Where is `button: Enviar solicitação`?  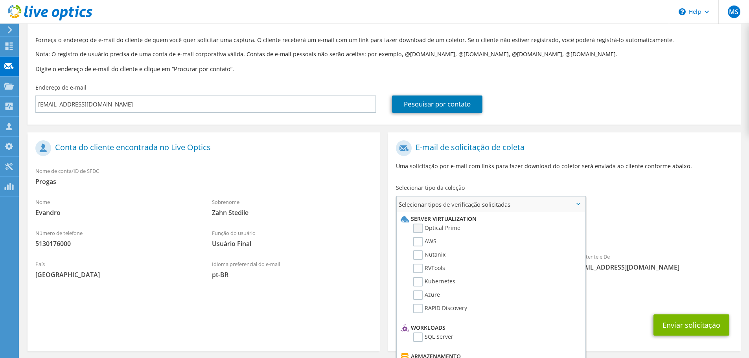
button: Enviar solicitação is located at coordinates (692, 325).